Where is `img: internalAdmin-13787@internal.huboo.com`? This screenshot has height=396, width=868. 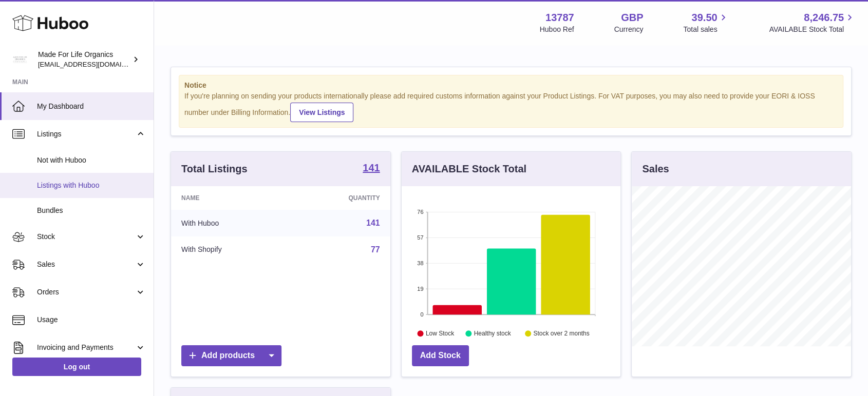
img: internalAdmin-13787@internal.huboo.com is located at coordinates (20, 59).